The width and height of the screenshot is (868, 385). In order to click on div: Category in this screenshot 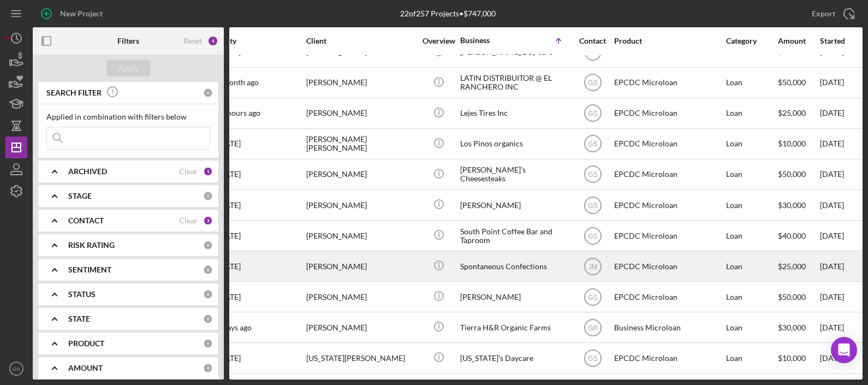, I will do `click(751, 41)`.